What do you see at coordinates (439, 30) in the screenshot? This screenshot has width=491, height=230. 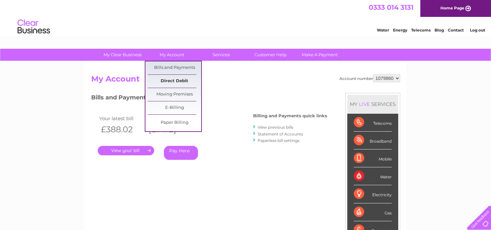 I see `a: Blog` at bounding box center [439, 30].